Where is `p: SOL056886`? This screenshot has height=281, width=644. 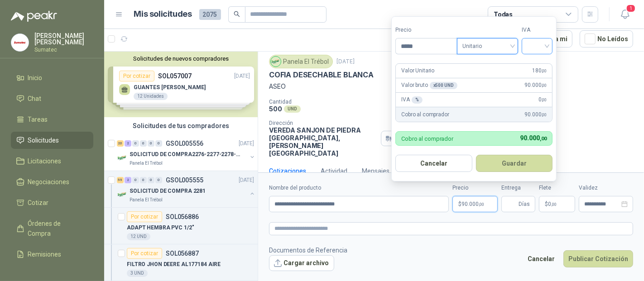
p: SOL056886 is located at coordinates (182, 217).